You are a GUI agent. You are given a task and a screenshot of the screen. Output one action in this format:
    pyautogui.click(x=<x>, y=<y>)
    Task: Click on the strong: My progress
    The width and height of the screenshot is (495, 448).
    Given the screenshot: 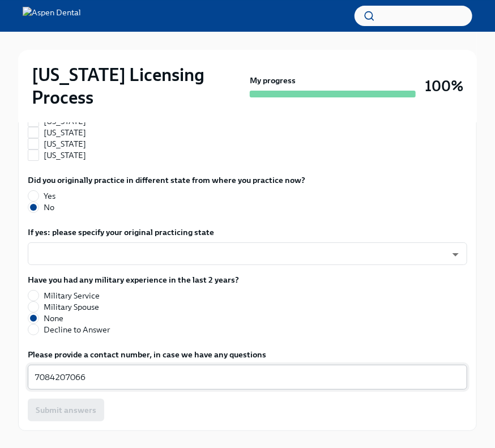 What is the action you would take?
    pyautogui.click(x=272, y=80)
    